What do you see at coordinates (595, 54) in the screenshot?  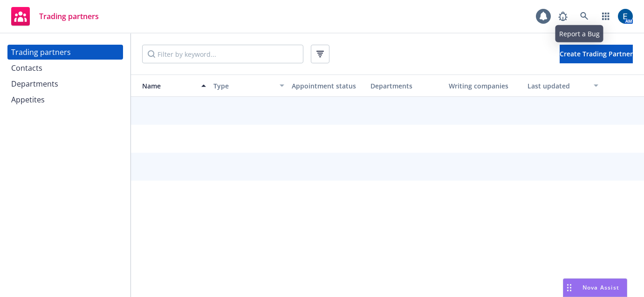 I see `span: Create Trading Partner` at bounding box center [595, 54].